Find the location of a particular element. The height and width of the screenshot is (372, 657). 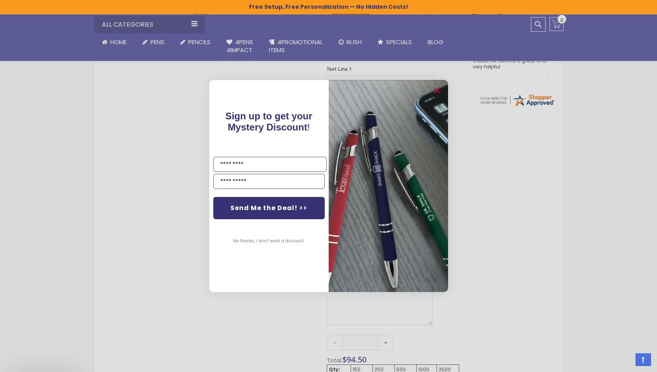

button: Send Me the Deal! >> is located at coordinates (269, 208).